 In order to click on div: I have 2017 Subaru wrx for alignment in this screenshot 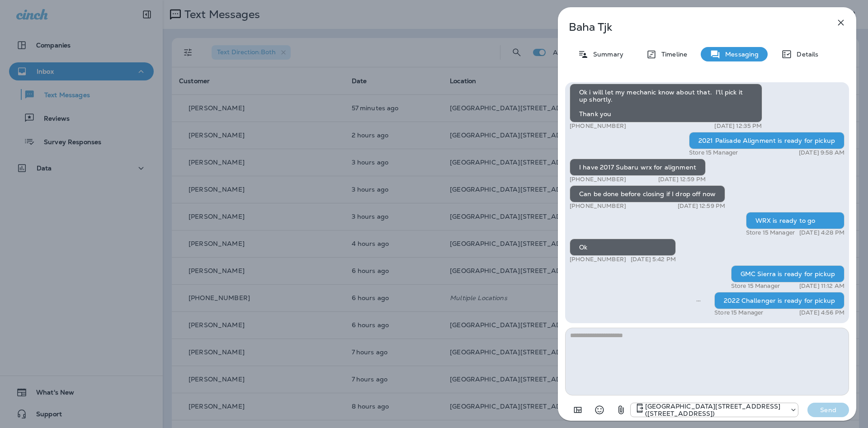, I will do `click(637, 167)`.